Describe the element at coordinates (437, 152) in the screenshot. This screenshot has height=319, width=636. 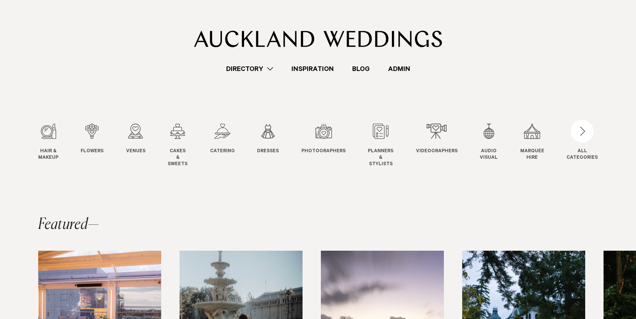
I see `span: Videographers` at that location.